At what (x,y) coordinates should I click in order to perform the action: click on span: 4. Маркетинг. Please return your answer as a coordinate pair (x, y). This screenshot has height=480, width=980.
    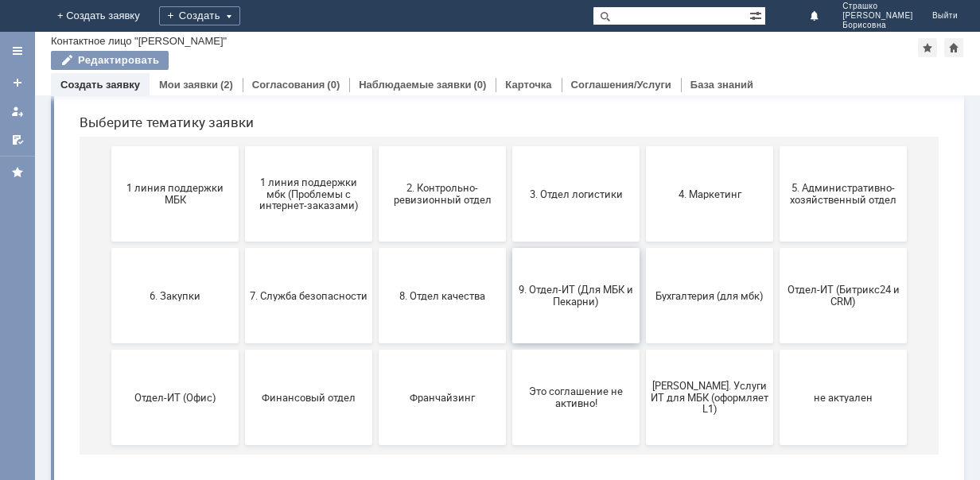
    Looking at the image, I should click on (642, 238).